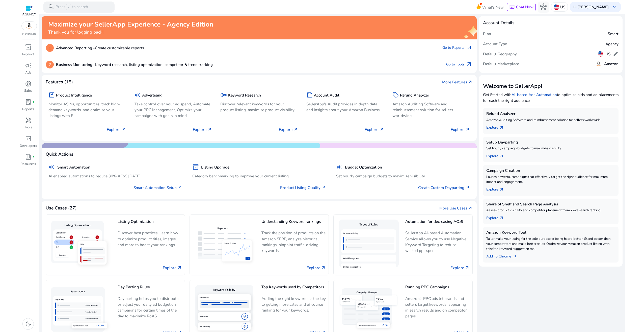 This screenshot has width=644, height=332. What do you see at coordinates (504, 255) in the screenshot?
I see `a: Add To Chrome` at bounding box center [504, 255].